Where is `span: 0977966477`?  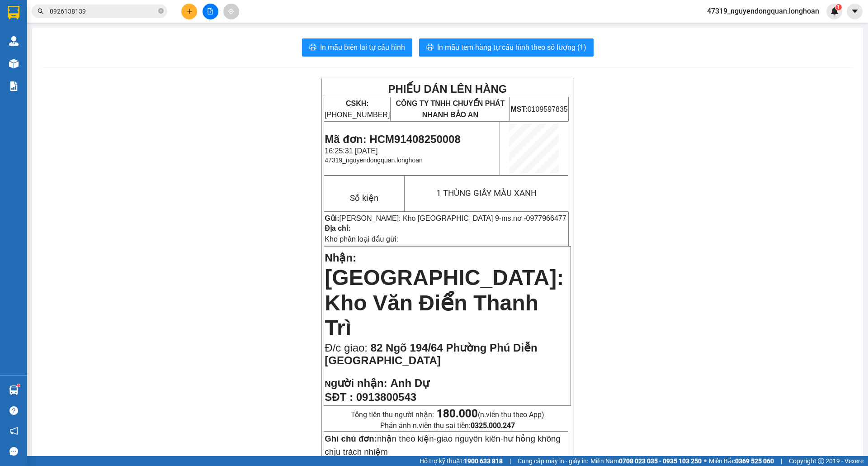 span: 0977966477 is located at coordinates (546, 218).